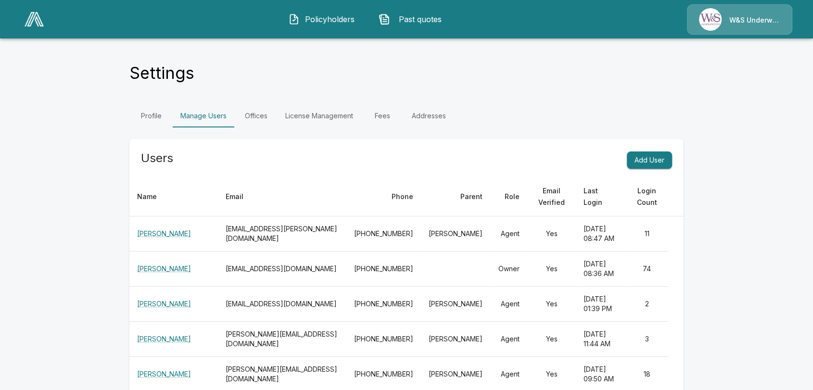 The width and height of the screenshot is (813, 390). I want to click on a: License Management, so click(319, 116).